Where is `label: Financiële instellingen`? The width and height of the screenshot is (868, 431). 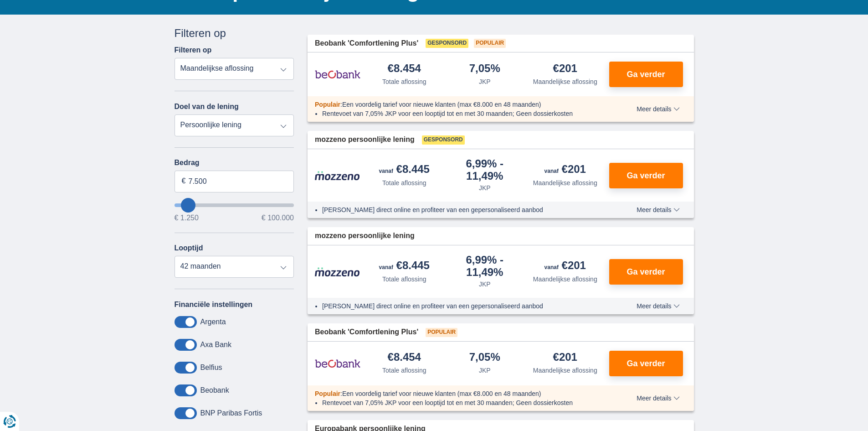
label: Financiële instellingen is located at coordinates (213, 305).